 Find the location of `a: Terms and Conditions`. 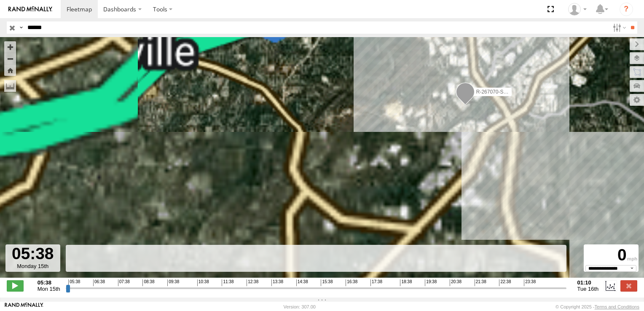

a: Terms and Conditions is located at coordinates (617, 307).